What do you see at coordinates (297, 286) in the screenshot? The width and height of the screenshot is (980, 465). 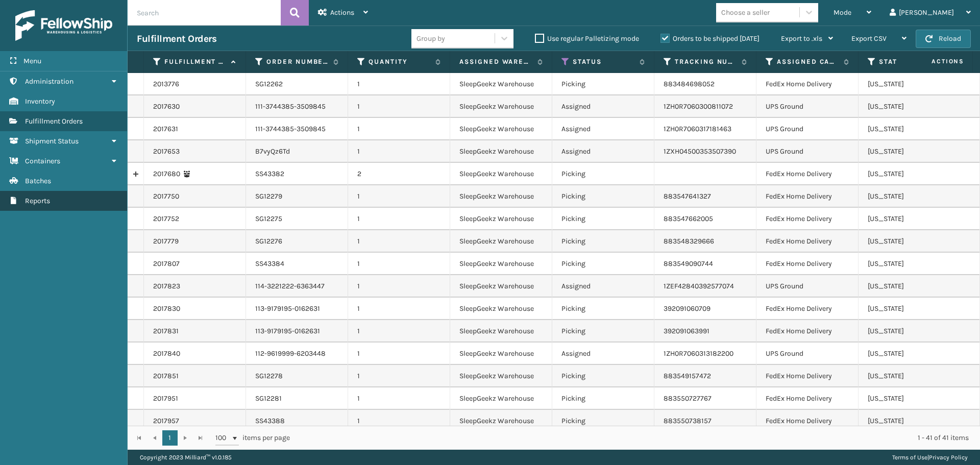 I see `td: 114-3221222-6363447` at bounding box center [297, 286].